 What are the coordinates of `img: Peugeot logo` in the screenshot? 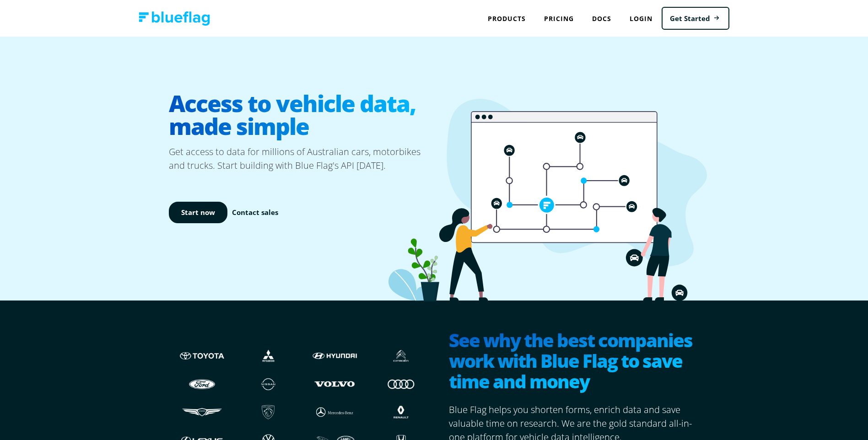 It's located at (268, 412).